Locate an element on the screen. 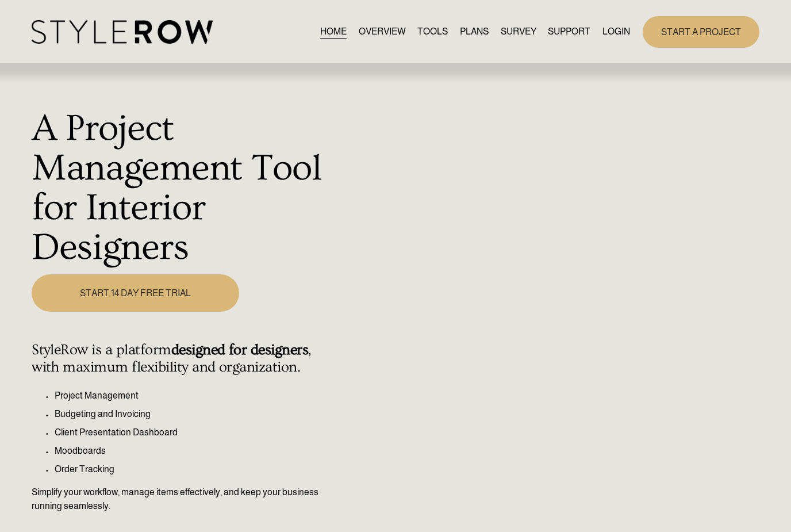 Image resolution: width=791 pixels, height=532 pixels. p: Client Presentation Dashboard is located at coordinates (192, 432).